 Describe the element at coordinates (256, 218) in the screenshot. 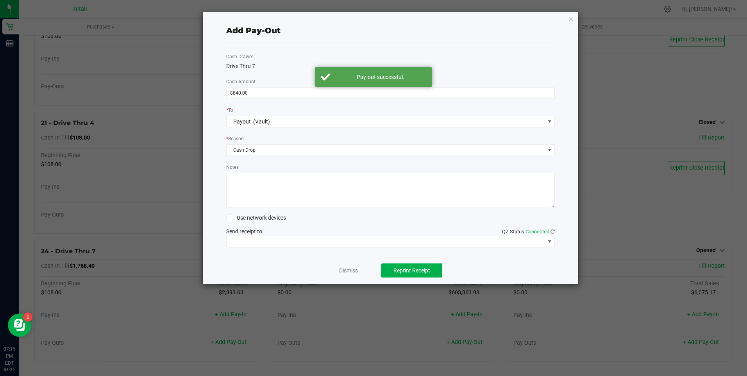

I see `label: Use network devices` at that location.